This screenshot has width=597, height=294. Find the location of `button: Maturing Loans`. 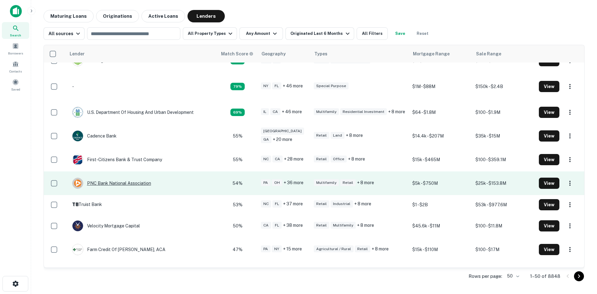

button: Maturing Loans is located at coordinates (68, 16).